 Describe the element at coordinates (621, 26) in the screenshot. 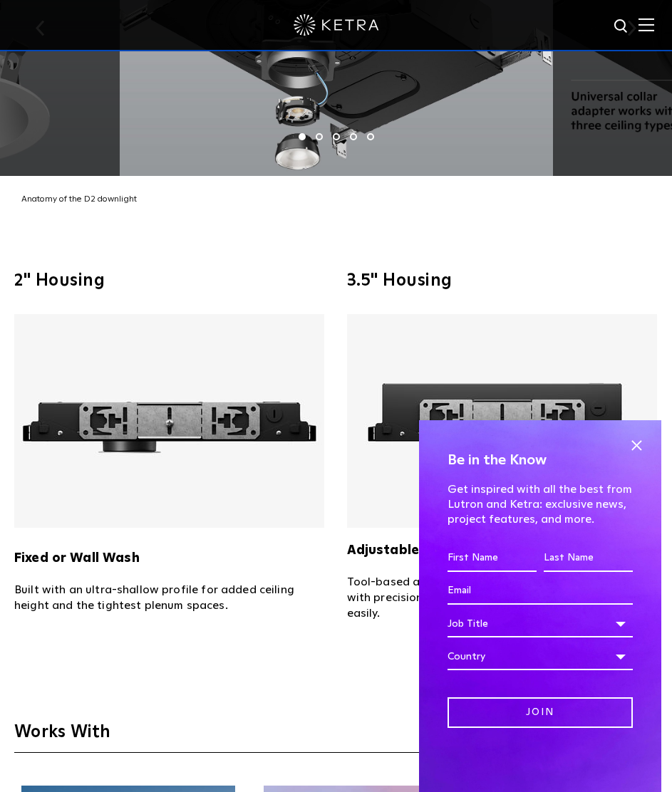

I see `img: search icon` at that location.